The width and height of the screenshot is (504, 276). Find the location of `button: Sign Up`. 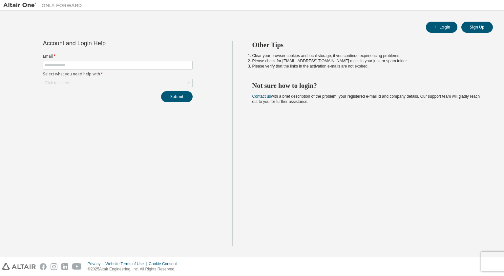

button: Sign Up is located at coordinates (477, 27).